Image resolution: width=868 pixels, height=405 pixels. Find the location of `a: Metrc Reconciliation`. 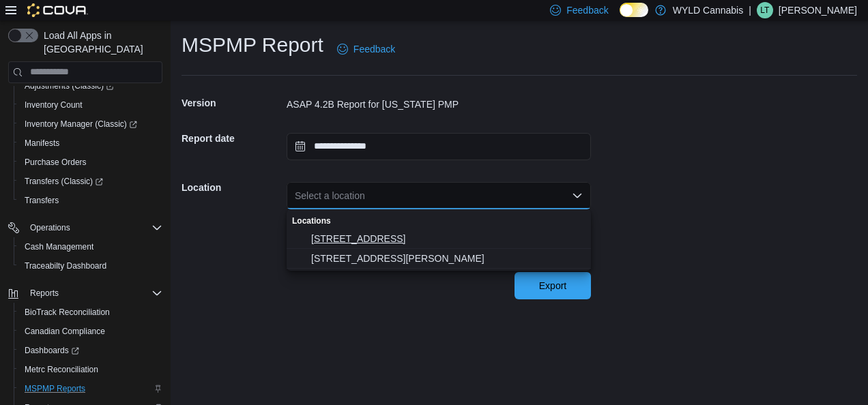

a: Metrc Reconciliation is located at coordinates (61, 369).